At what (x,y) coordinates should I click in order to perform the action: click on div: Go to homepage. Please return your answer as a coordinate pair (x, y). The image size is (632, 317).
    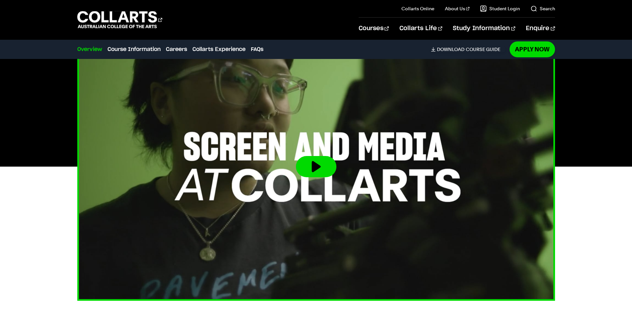
    Looking at the image, I should click on (120, 20).